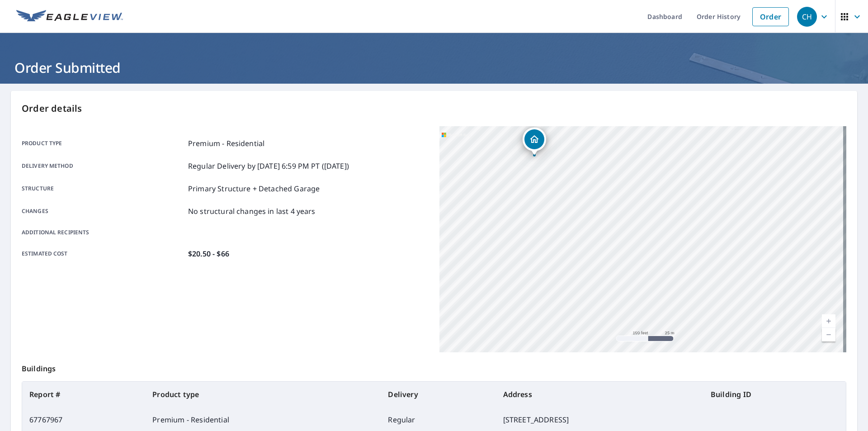 Image resolution: width=868 pixels, height=431 pixels. What do you see at coordinates (807, 17) in the screenshot?
I see `div: CH` at bounding box center [807, 17].